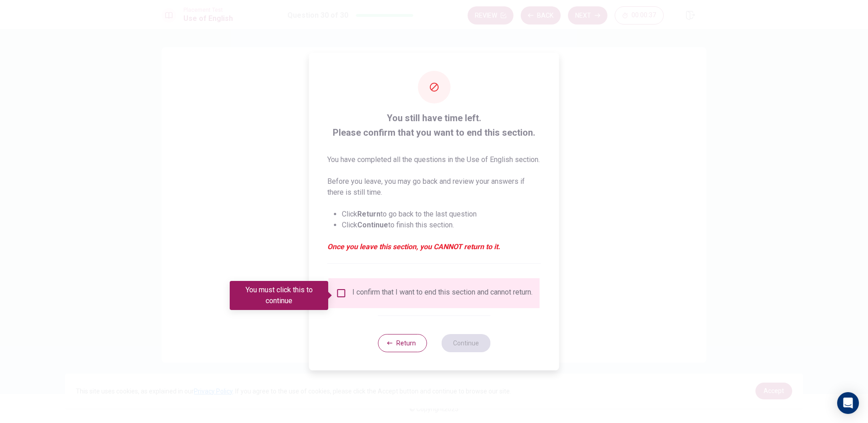  I want to click on em: Once you leave this section, you CANNOT return to it., so click(434, 247).